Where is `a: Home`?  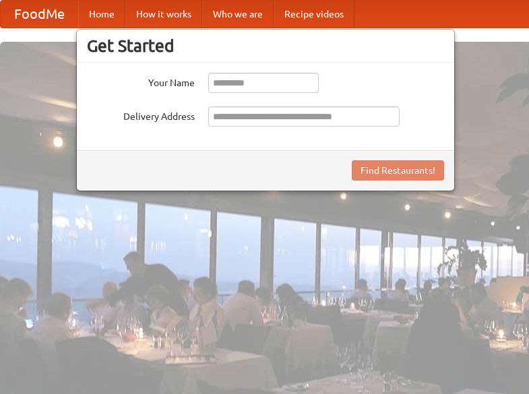
a: Home is located at coordinates (102, 14).